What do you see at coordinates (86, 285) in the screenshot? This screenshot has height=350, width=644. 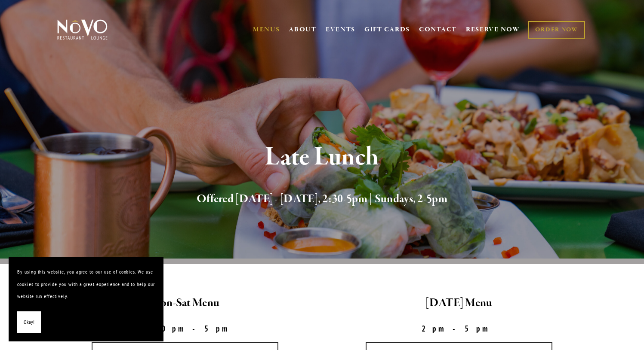 I see `p: By using this website, you agree to our use of cookies. We use cookies to provide you with a grea...` at bounding box center [86, 285].